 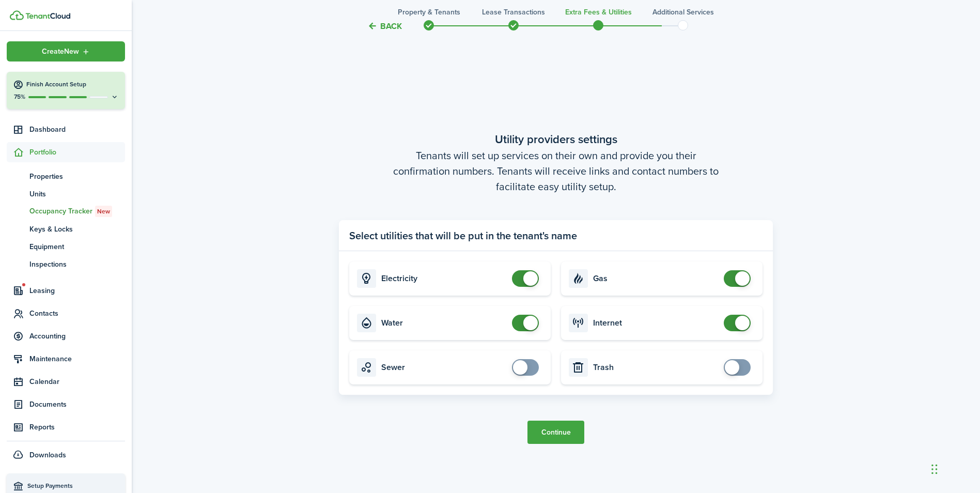 What do you see at coordinates (103, 211) in the screenshot?
I see `span: New` at bounding box center [103, 211].